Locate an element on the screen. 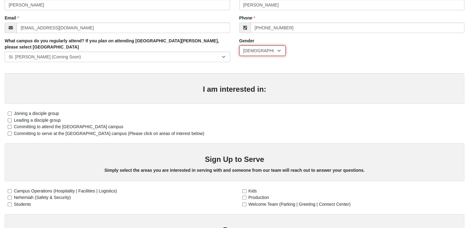 This screenshot has height=228, width=469. input: Welcome Team (Parking | Greeting | Connect Center) is located at coordinates (244, 204).